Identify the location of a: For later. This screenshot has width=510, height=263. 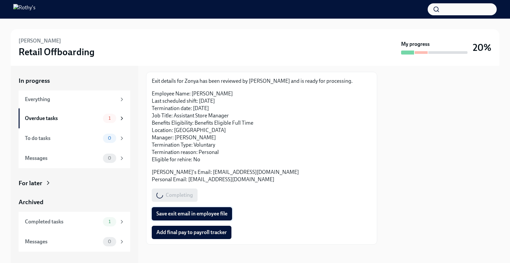
(74, 183).